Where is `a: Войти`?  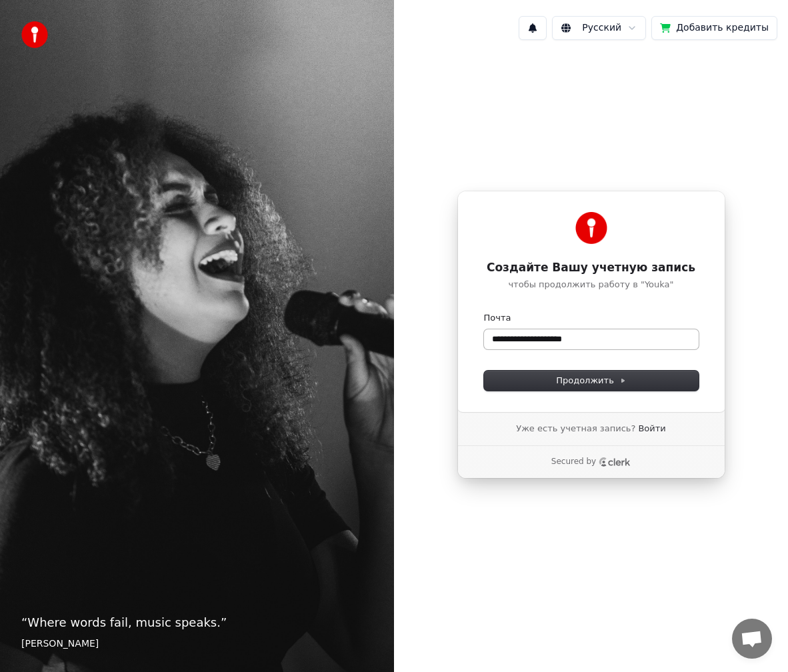
a: Войти is located at coordinates (652, 429).